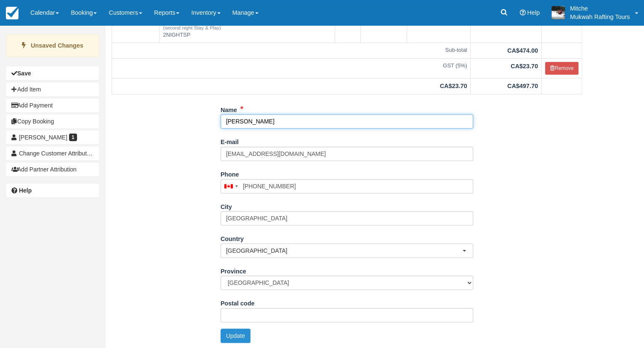 This screenshot has height=348, width=644. I want to click on b: Save, so click(24, 73).